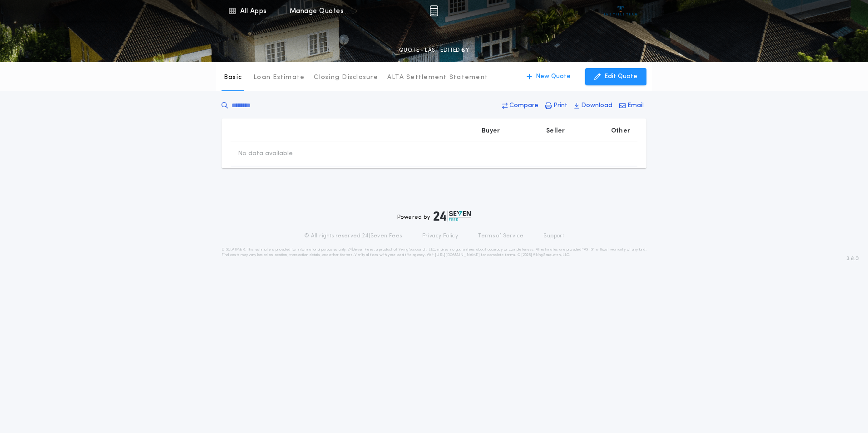  What do you see at coordinates (621, 131) in the screenshot?
I see `p: Other` at bounding box center [621, 131].